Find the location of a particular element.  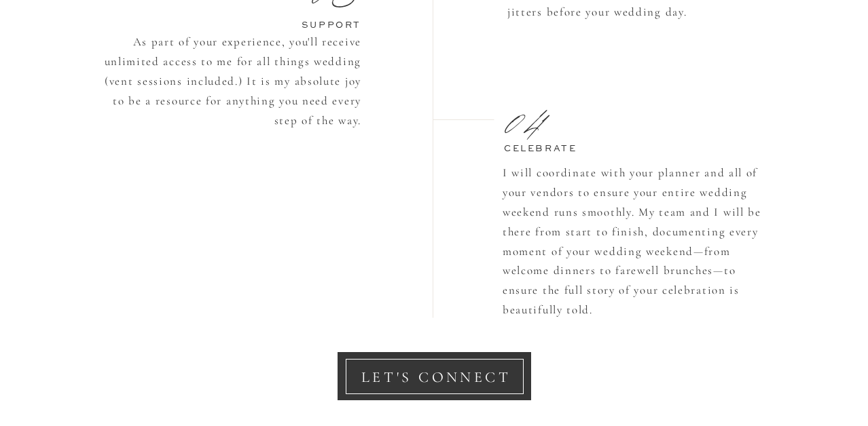

nav: LET'S CONNECT is located at coordinates (436, 377).